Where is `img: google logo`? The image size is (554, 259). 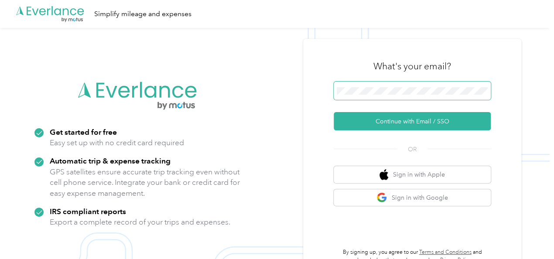
img: google logo is located at coordinates (382, 198).